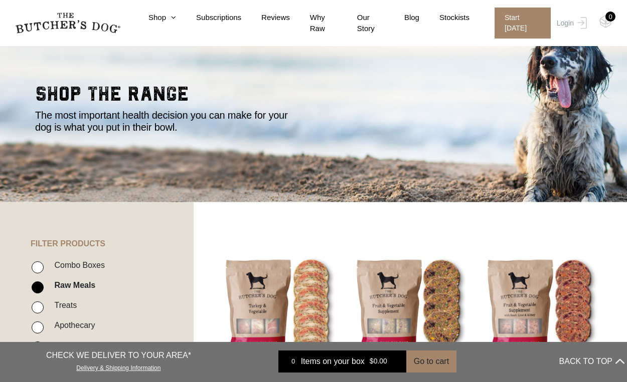 The width and height of the screenshot is (627, 382). Describe the element at coordinates (539, 311) in the screenshot. I see `img: Vegetable and Fruit Supplement + Organs` at that location.